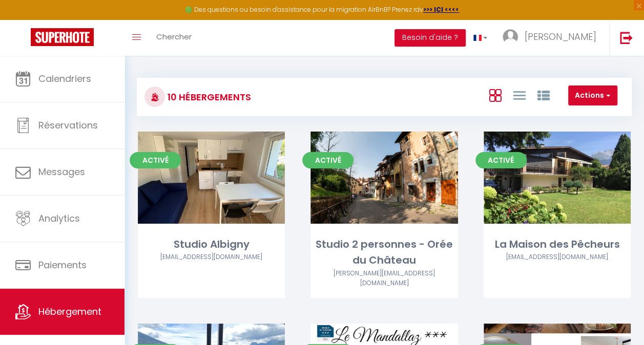 This screenshot has width=644, height=345. What do you see at coordinates (542, 95) in the screenshot?
I see `a: Vue par Groupe` at bounding box center [542, 95].